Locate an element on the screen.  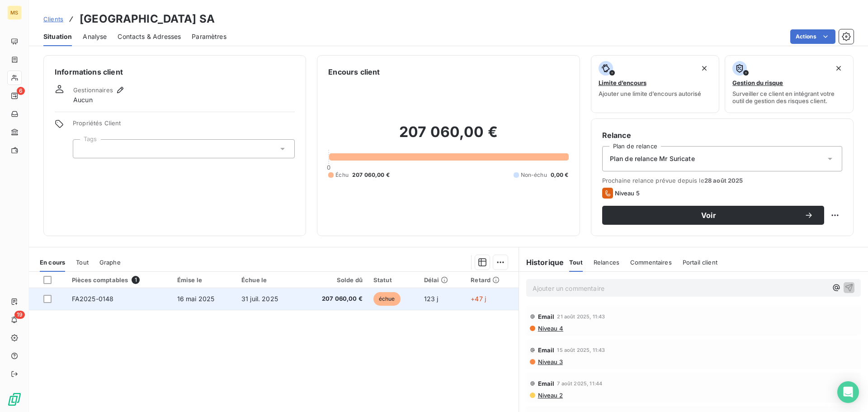
span: Clients is located at coordinates (53, 19).